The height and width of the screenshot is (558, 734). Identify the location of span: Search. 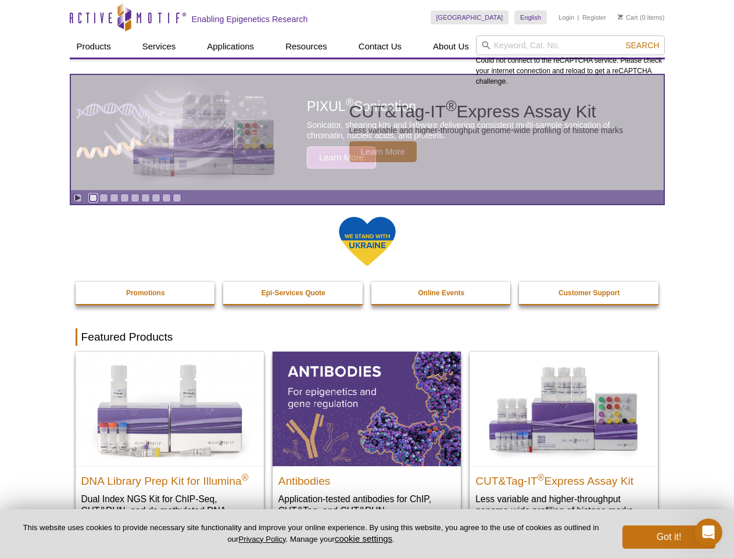
(642, 45).